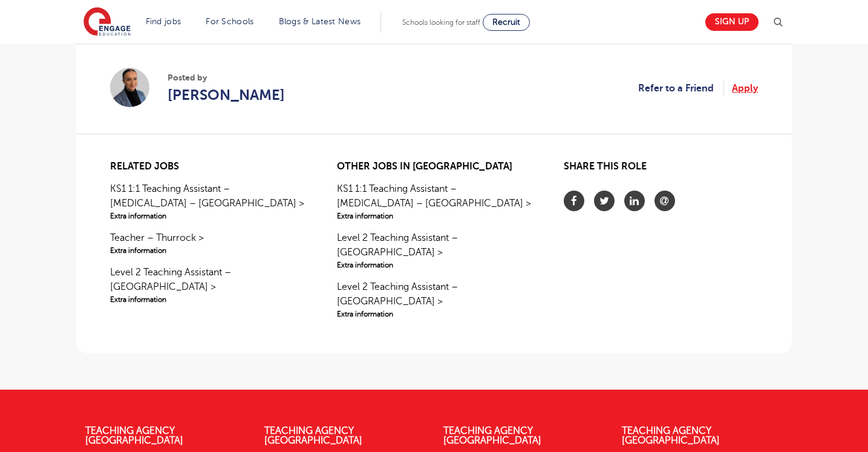 This screenshot has height=452, width=868. What do you see at coordinates (320, 22) in the screenshot?
I see `a: Blogs & Latest News` at bounding box center [320, 22].